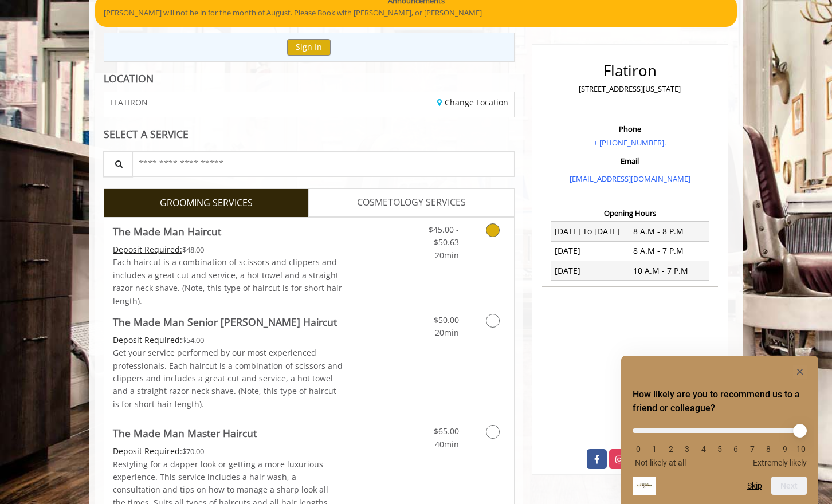 Image resolution: width=832 pixels, height=504 pixels. Describe the element at coordinates (227, 281) in the screenshot. I see `span: Each haircut is a combination of scissors and clippers and includes a great cut and service, a ho...` at that location.